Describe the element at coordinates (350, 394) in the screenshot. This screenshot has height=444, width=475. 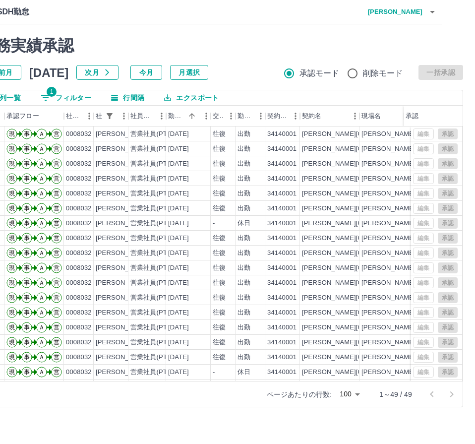
I see `div: 100` at that location.